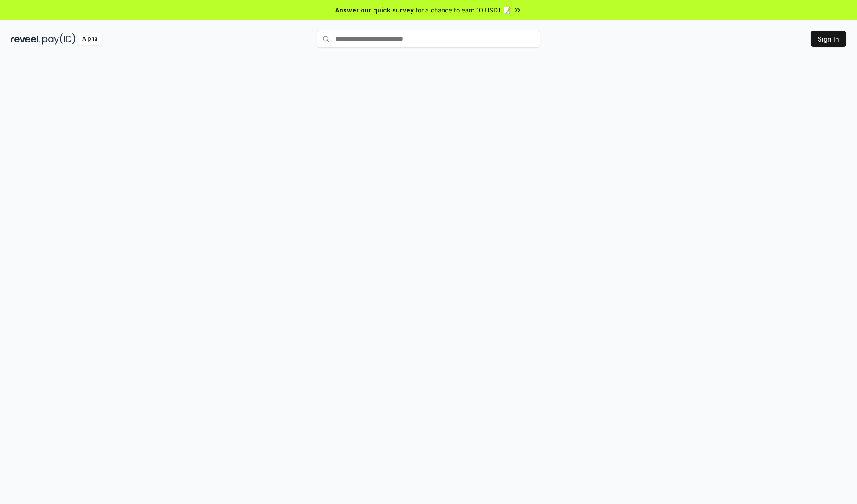 This screenshot has height=504, width=857. What do you see at coordinates (25, 39) in the screenshot?
I see `img: reveel_dark` at bounding box center [25, 39].